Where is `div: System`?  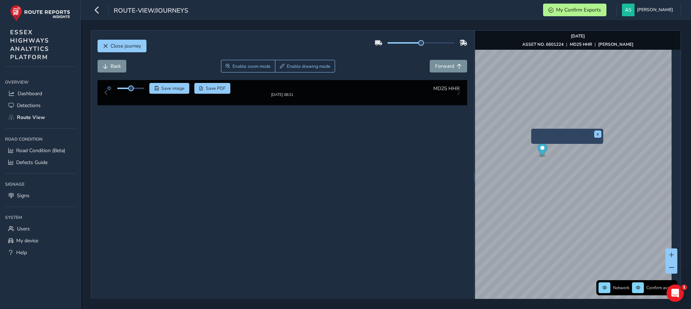
div: System is located at coordinates (40, 217).